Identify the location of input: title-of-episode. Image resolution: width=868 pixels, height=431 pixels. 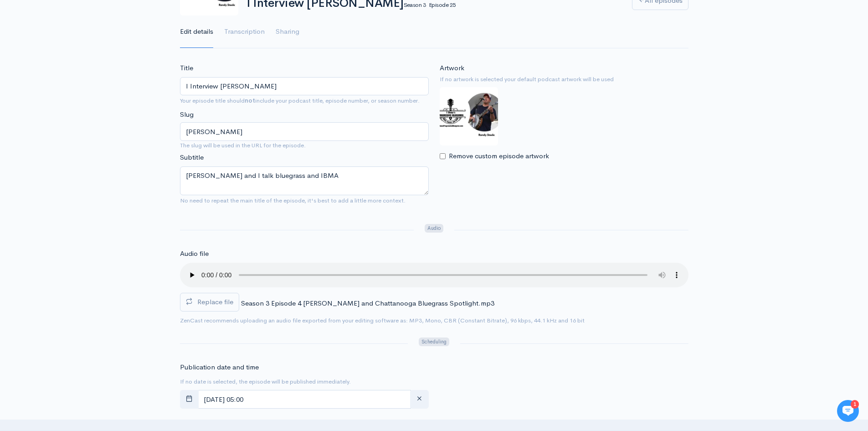
(304, 131).